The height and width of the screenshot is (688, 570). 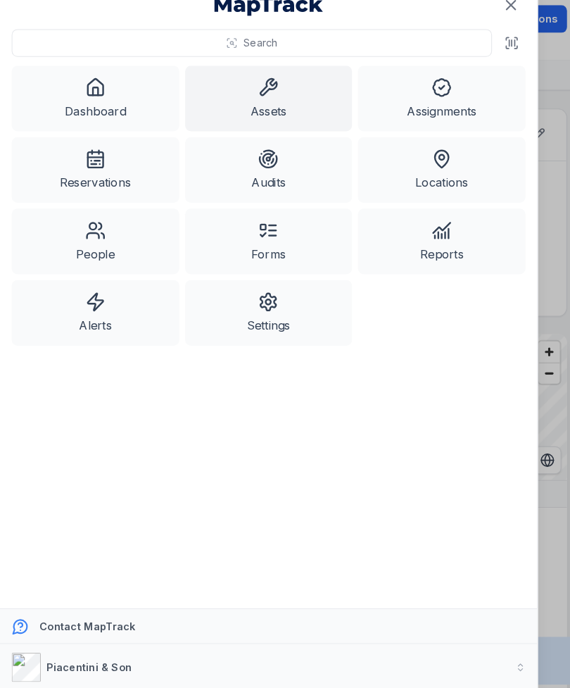 What do you see at coordinates (92, 116) in the screenshot?
I see `a: Dashboard` at bounding box center [92, 116].